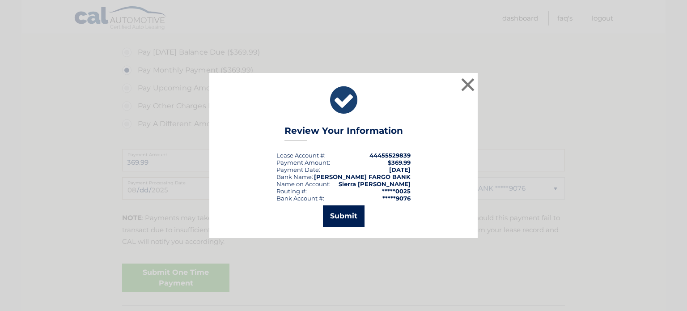 The image size is (687, 311). Describe the element at coordinates (399, 162) in the screenshot. I see `span: $369.99` at that location.